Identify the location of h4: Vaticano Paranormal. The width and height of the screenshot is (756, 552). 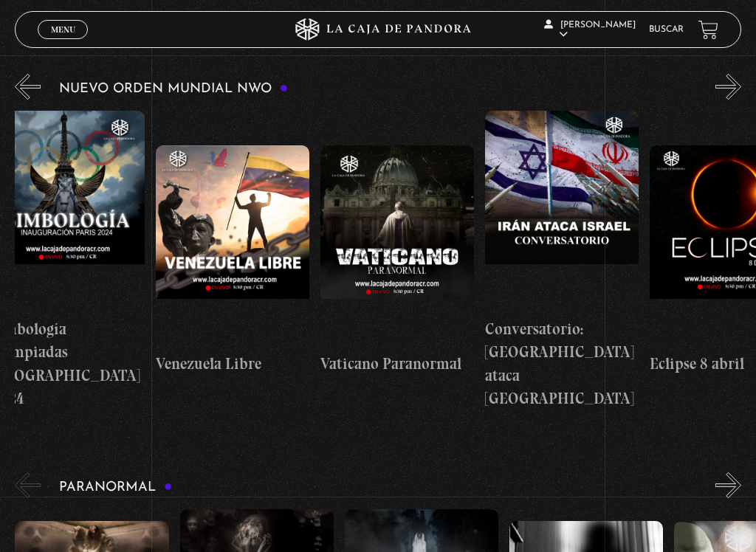
(397, 364).